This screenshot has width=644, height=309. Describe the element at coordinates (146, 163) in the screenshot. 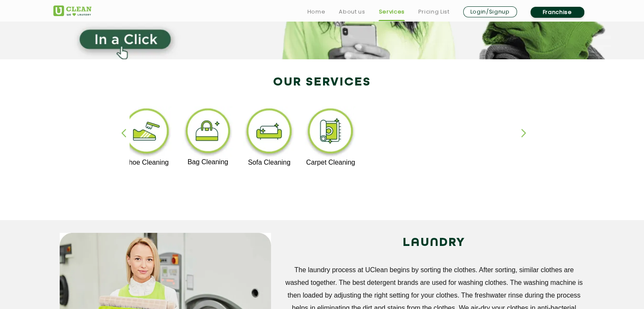

I see `p: Shoe Cleaning` at that location.